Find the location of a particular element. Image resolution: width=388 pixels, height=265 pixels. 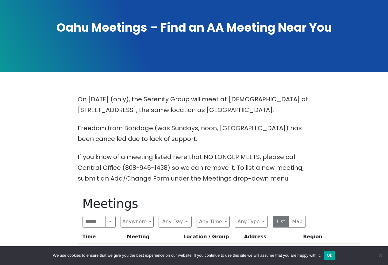

button: Anywhere is located at coordinates (137, 222).